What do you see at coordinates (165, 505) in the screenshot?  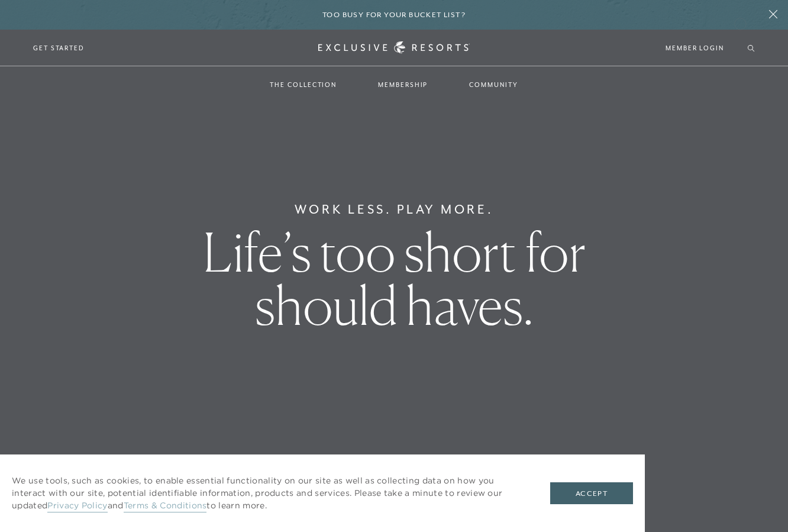 I see `a: Terms & Conditions` at bounding box center [165, 505].